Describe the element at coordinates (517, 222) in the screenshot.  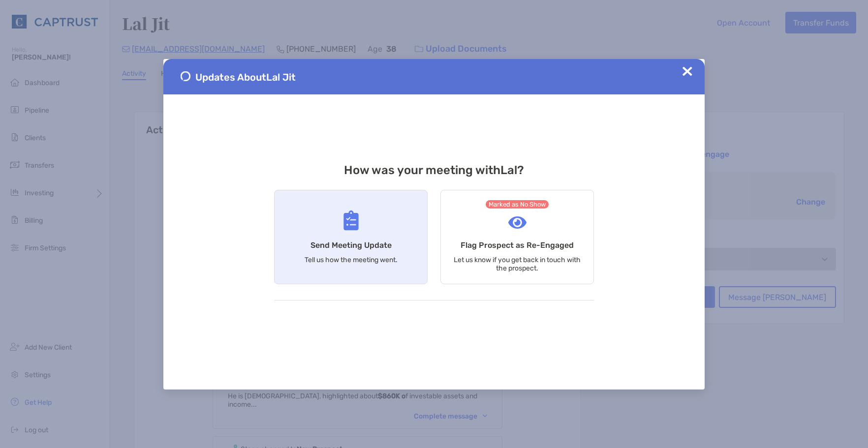
I see `img: Flag Prospect as Re-Engaged` at that location.